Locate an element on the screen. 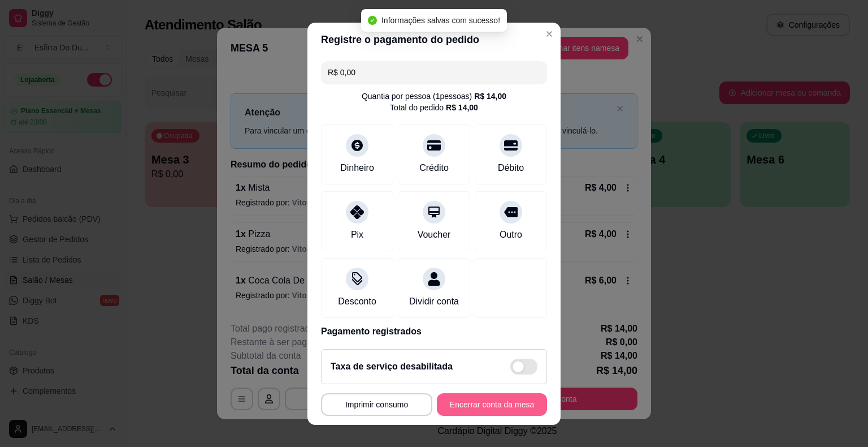 The image size is (868, 447). div: Voucher is located at coordinates (434, 235).